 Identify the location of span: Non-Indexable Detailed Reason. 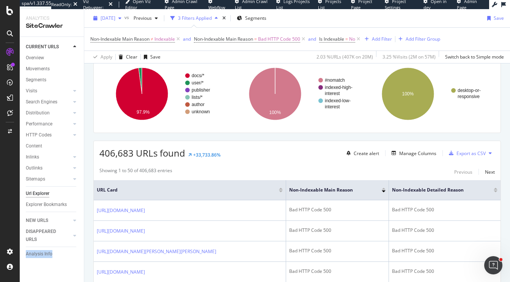
(437, 190).